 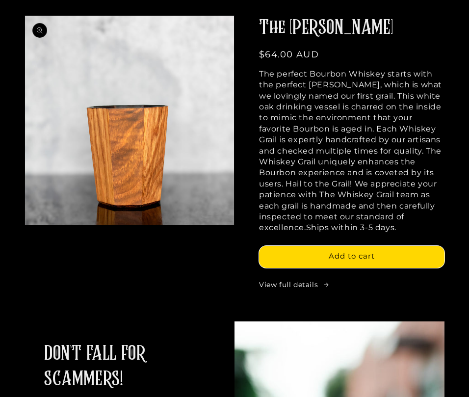 I want to click on a: View full details, so click(x=352, y=285).